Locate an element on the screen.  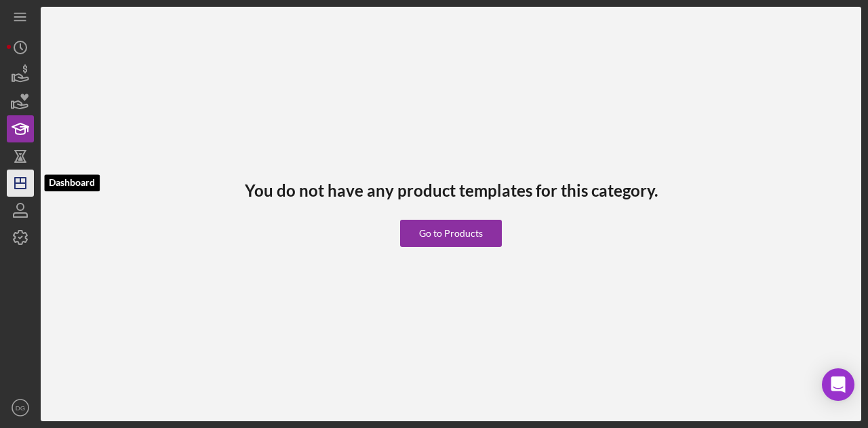
div: Go to Products is located at coordinates (451, 233).